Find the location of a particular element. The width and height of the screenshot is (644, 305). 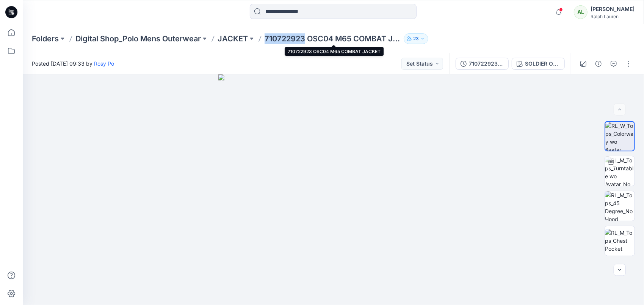

a: Rosy Po is located at coordinates (104, 63).